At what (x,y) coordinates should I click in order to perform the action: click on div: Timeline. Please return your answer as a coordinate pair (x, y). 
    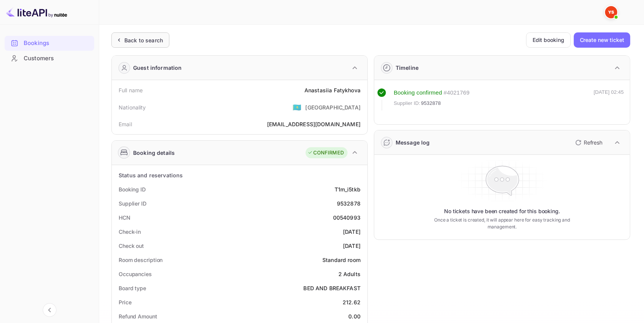
    Looking at the image, I should click on (407, 68).